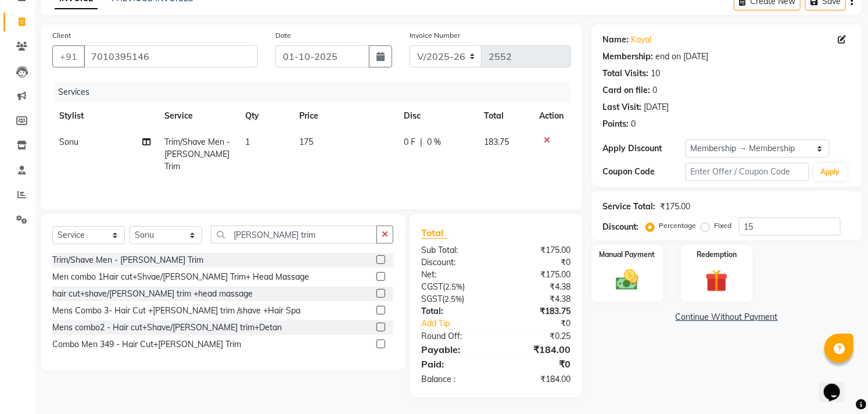  I want to click on div: Balance :, so click(454, 379).